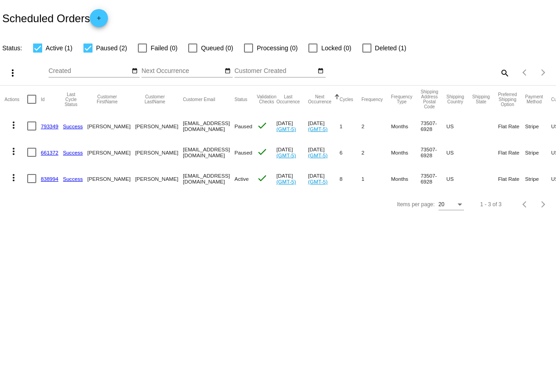 The image size is (556, 368). Describe the element at coordinates (390, 48) in the screenshot. I see `span: Deleted (1)` at that location.